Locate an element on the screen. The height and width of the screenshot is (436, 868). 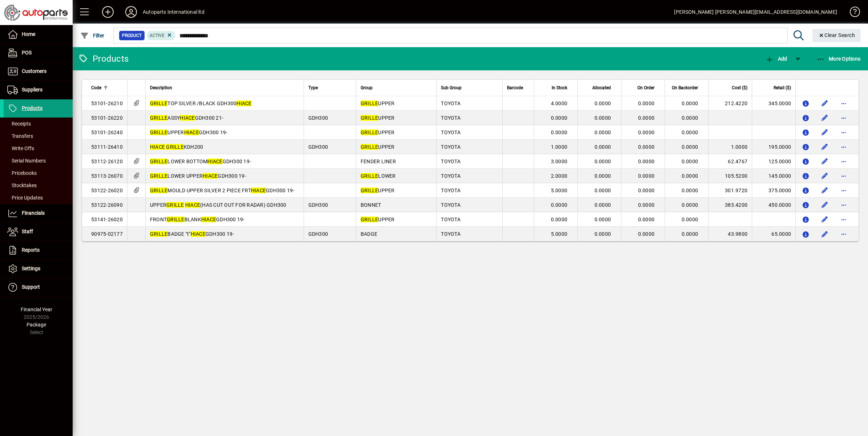
td: 105.5200 is located at coordinates (730, 176).